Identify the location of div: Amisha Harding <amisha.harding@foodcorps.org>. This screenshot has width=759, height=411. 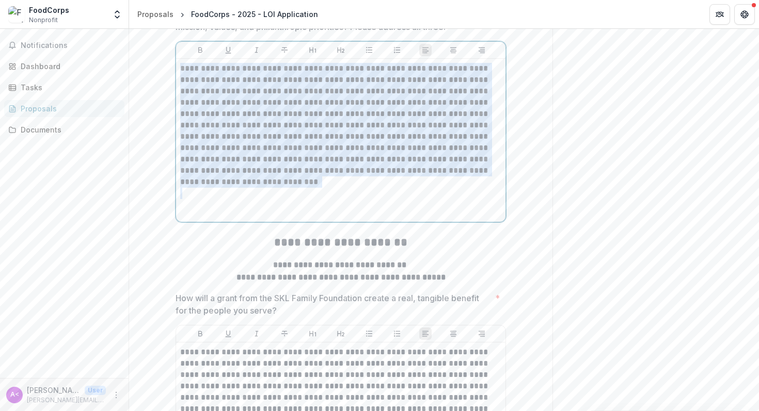
(14, 395).